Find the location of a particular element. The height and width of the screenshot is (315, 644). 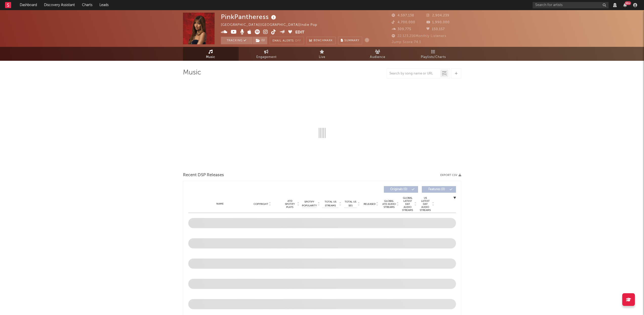

span: Global Latest Day Audio Streams is located at coordinates (408, 204).